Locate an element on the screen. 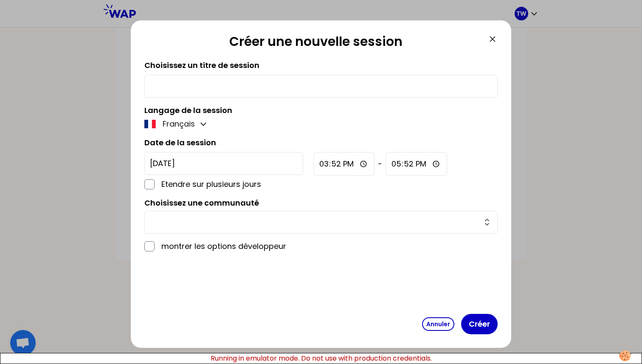 This screenshot has height=364, width=642. label: Choisissez un titre de session is located at coordinates (202, 65).